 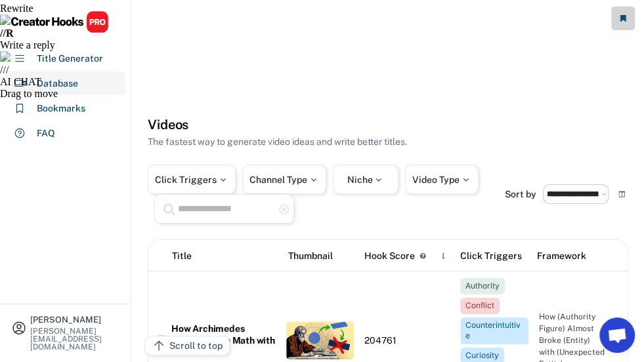 I want to click on div: The fastest way to generate video ideas and write better titles., so click(x=277, y=142).